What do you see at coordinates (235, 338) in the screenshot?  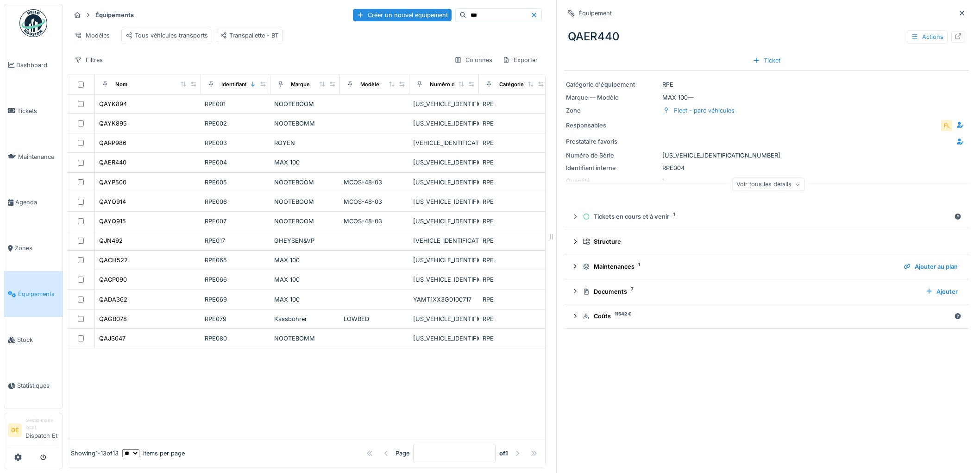 I see `div: RPE080` at bounding box center [235, 338].